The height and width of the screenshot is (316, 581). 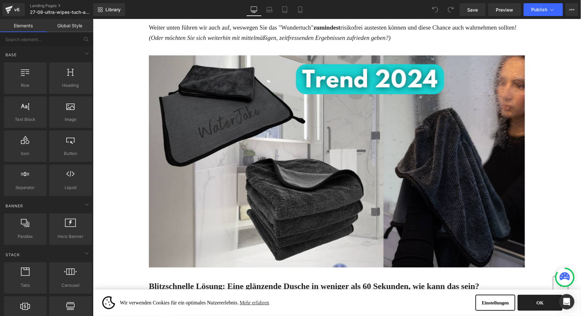 I want to click on span: Button, so click(x=70, y=153).